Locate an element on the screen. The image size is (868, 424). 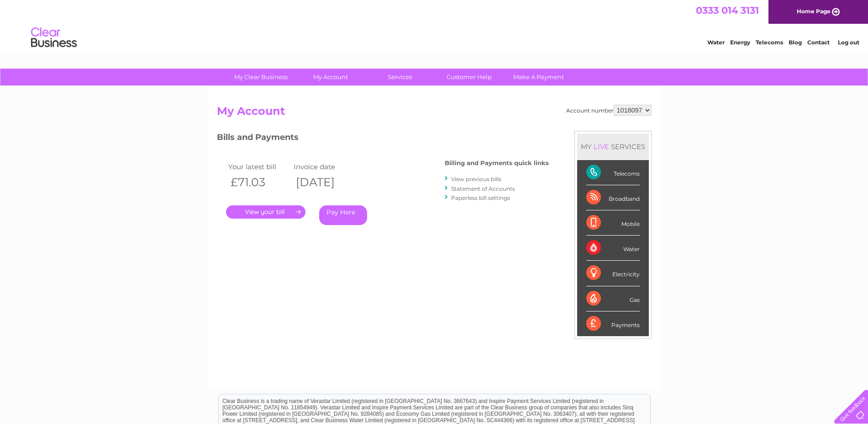
div: LIVE is located at coordinates (601, 146).